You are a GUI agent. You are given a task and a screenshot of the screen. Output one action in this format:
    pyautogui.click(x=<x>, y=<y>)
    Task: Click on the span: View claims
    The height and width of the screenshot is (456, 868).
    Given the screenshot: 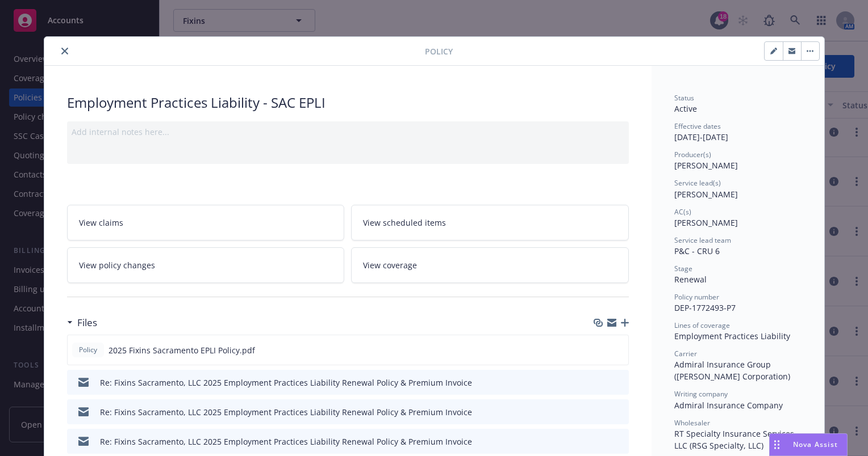 What is the action you would take?
    pyautogui.click(x=101, y=222)
    